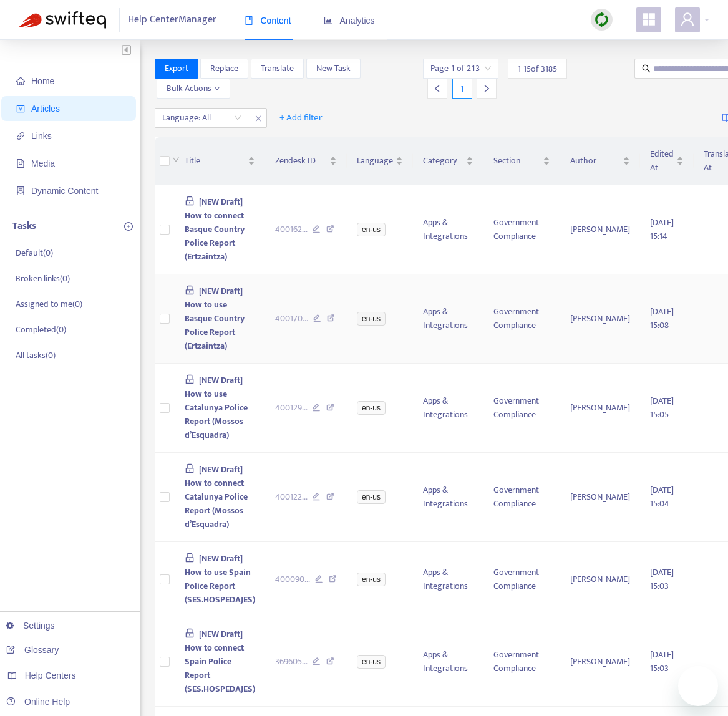 The width and height of the screenshot is (728, 716). I want to click on span: [NEW Draft] How to use Basque Country Police Report (Ertzaintza), so click(215, 319).